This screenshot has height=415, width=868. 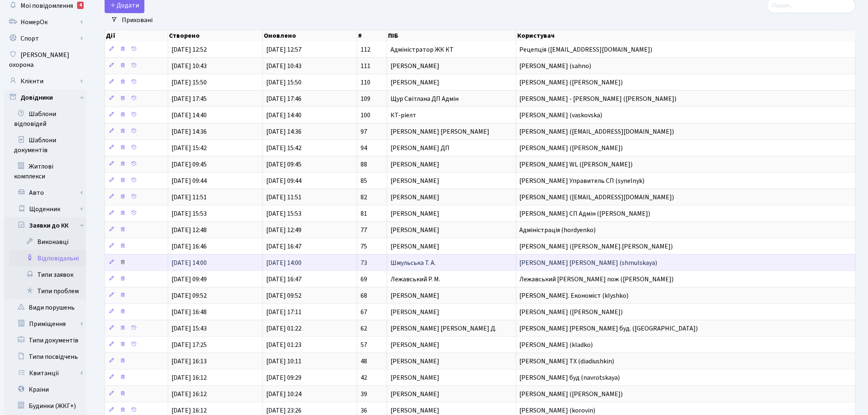 I want to click on div: 4, so click(x=80, y=6).